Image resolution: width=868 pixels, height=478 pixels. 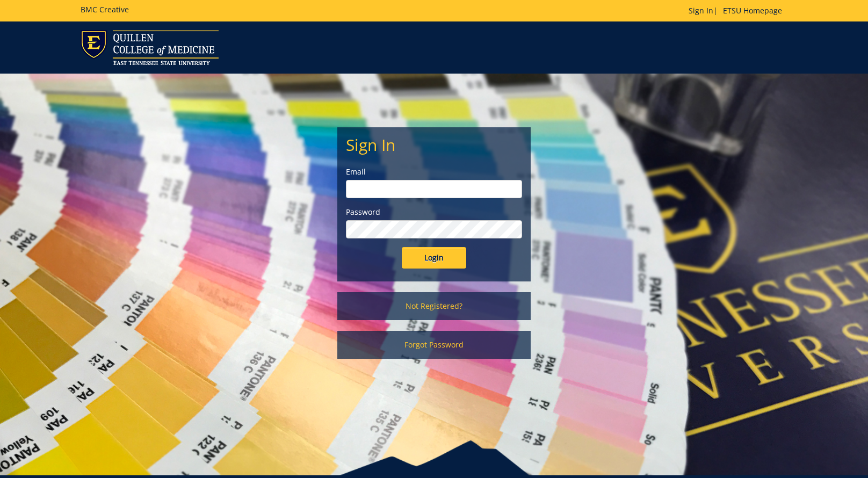 What do you see at coordinates (434, 212) in the screenshot?
I see `label: Password` at bounding box center [434, 212].